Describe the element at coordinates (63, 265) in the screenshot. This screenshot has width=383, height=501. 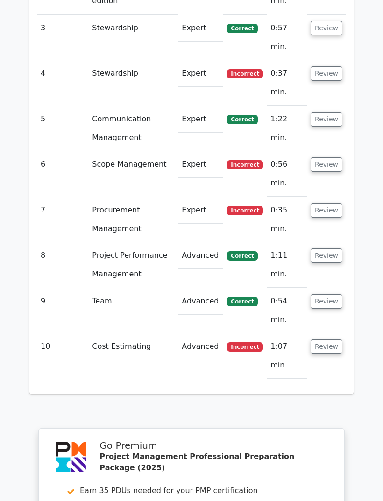
I see `td: 8` at that location.